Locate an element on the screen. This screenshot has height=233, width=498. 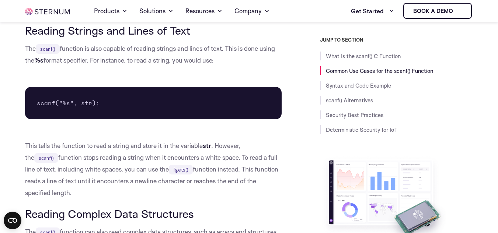
h3: Reading Complex Data Structures is located at coordinates (153, 214).